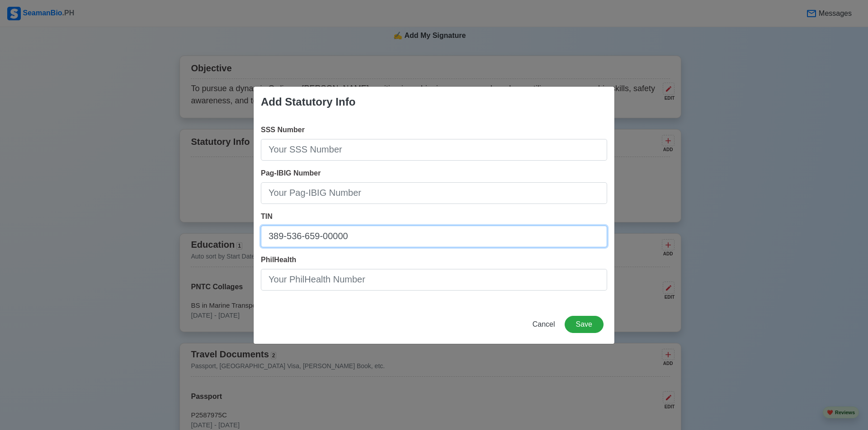  Describe the element at coordinates (434, 193) in the screenshot. I see `input: Your Pag-IBIG Number` at that location.